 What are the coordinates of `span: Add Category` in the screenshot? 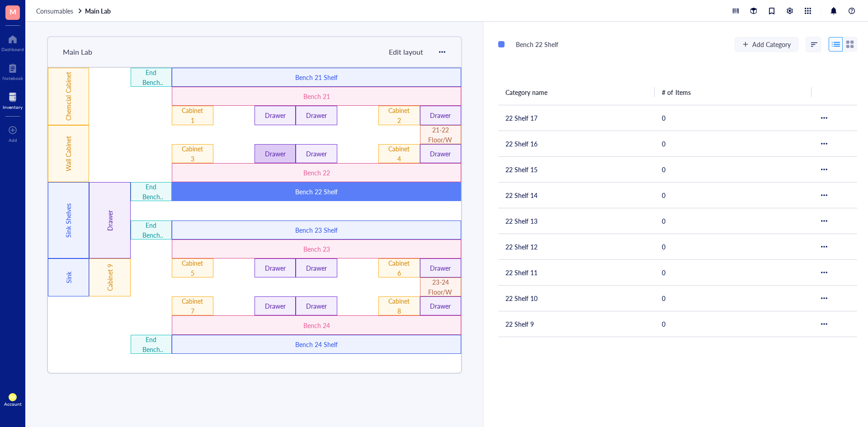 It's located at (771, 44).